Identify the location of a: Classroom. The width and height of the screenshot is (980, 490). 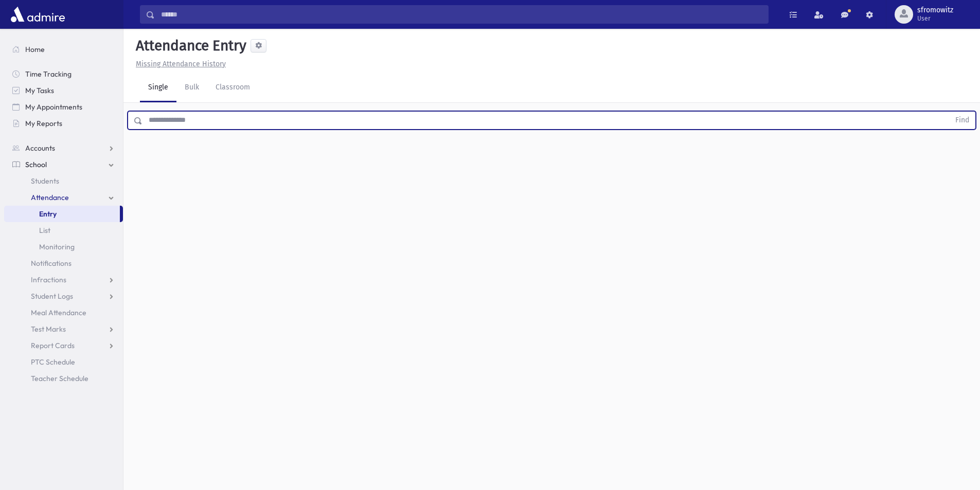
(232, 88).